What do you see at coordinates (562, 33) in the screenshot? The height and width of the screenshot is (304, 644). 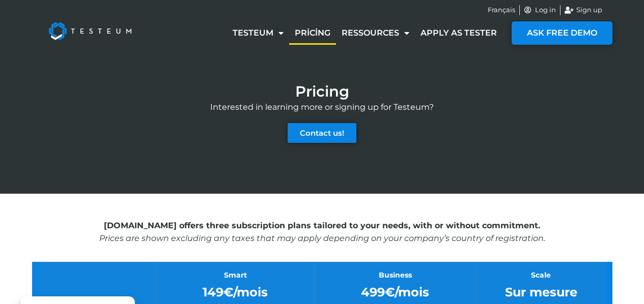 I see `a: ASK FREE DEMO` at bounding box center [562, 33].